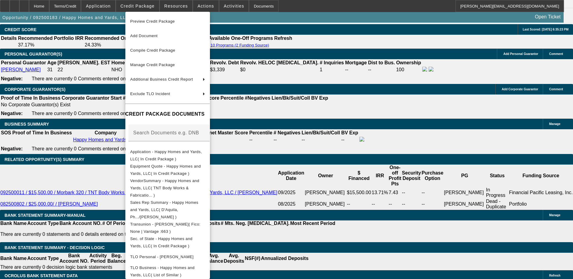  What do you see at coordinates (166, 155) in the screenshot?
I see `span: Application - Happy Homes and Yards, LLC( In Credit Package )` at bounding box center [166, 155].